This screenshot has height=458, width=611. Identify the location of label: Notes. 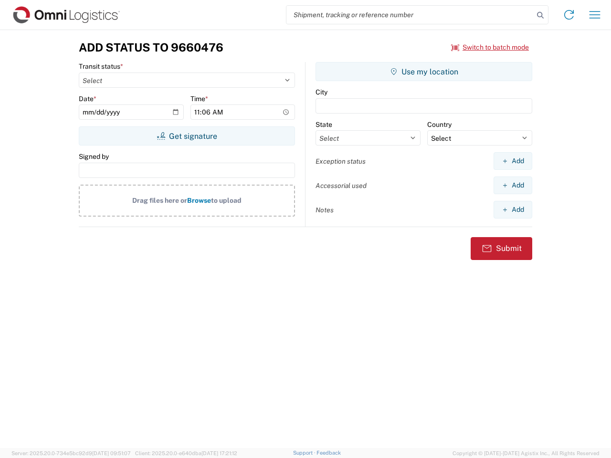
(325, 210).